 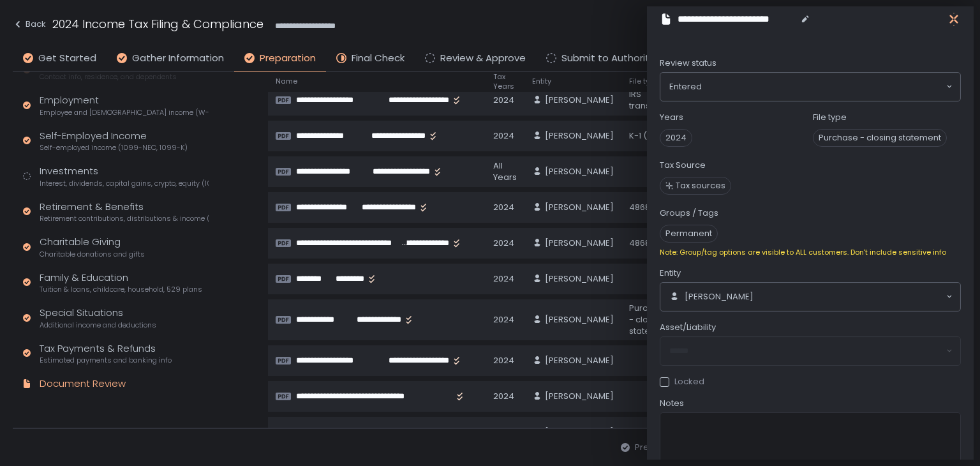 What do you see at coordinates (124, 183) in the screenshot?
I see `span: Interest, dividends, capital gains, crypto, equity (1099s, K-1s)` at bounding box center [124, 183].